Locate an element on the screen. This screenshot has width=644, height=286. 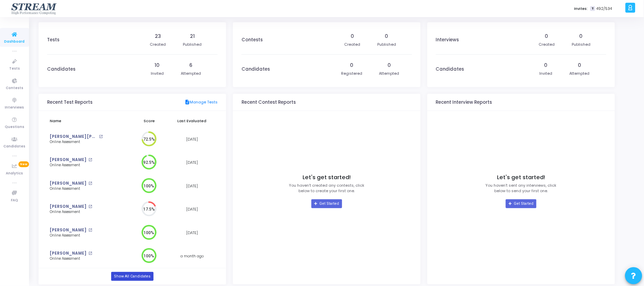
p: You haven’t created any contests, click below to create your first one. is located at coordinates (327, 188).